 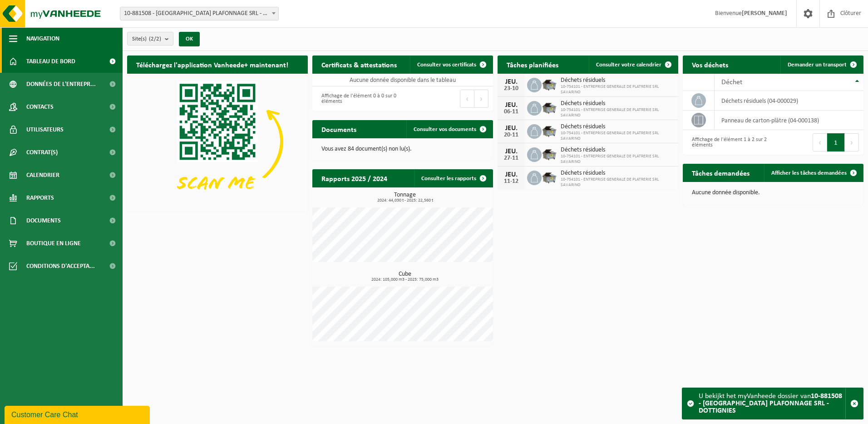 I want to click on h2: Téléchargez l'application Vanheede+ maintenant!, so click(x=212, y=64).